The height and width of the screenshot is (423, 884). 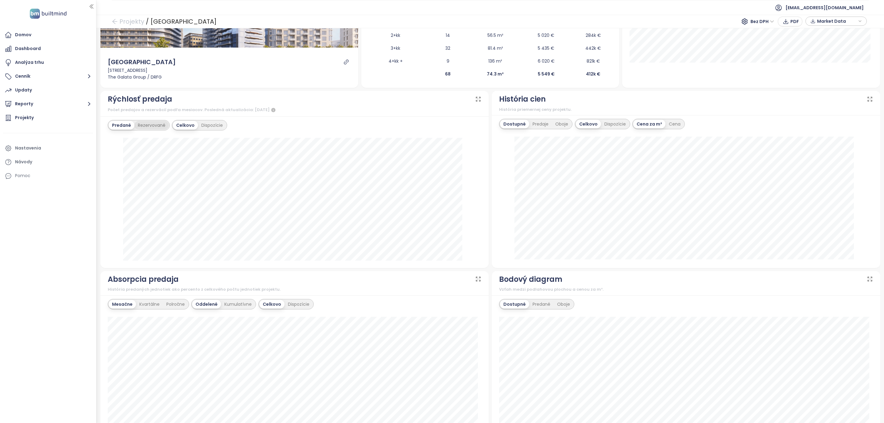 What do you see at coordinates (448, 61) in the screenshot?
I see `td: 9` at bounding box center [448, 61].